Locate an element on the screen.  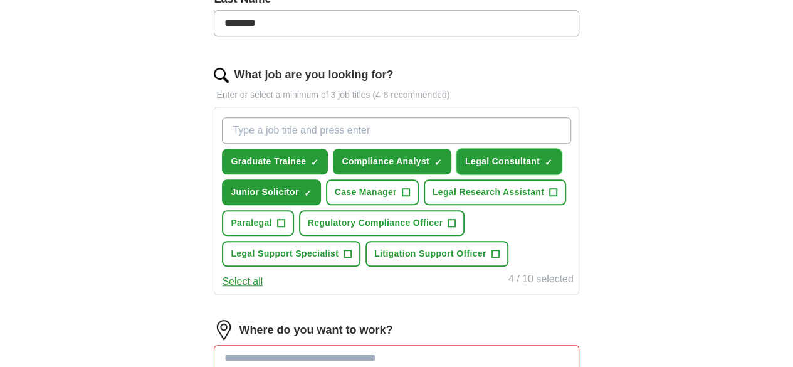
button: Legal Research Assistant is located at coordinates (495, 192).